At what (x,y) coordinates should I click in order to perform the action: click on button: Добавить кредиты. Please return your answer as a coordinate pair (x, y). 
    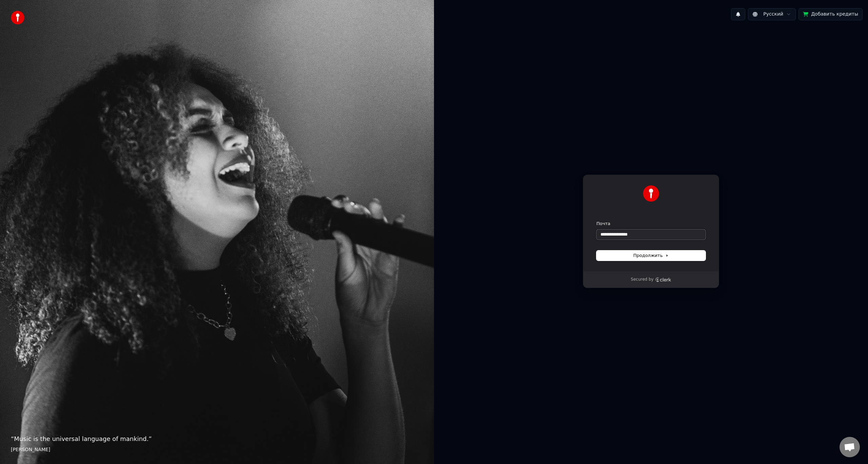
    Looking at the image, I should click on (831, 14).